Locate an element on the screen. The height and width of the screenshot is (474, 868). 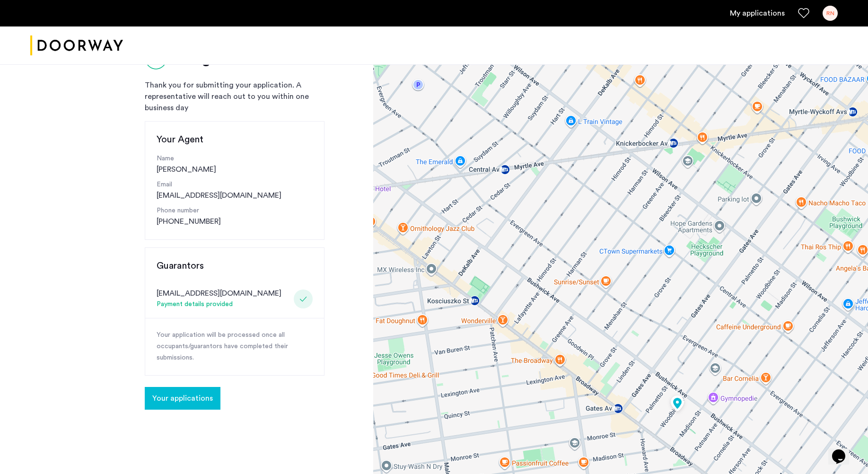
div: Thank you for submitting your application. A representative will reach out to you within one busi... is located at coordinates (234, 96).